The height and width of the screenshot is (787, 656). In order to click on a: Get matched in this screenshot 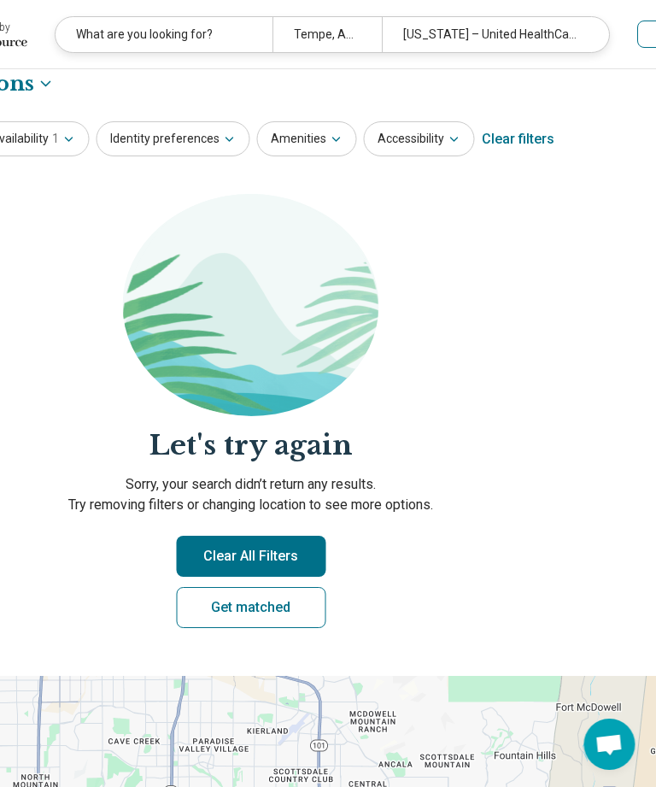, I will do `click(251, 608)`.